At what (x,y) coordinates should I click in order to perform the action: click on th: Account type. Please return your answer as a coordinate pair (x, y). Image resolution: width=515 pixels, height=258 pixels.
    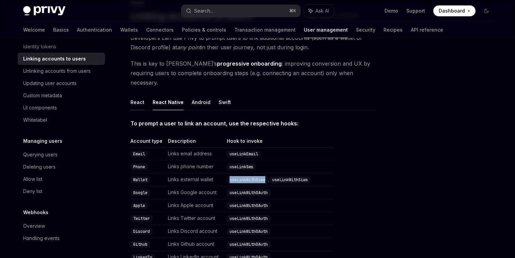
    Looking at the image, I should click on (148, 143).